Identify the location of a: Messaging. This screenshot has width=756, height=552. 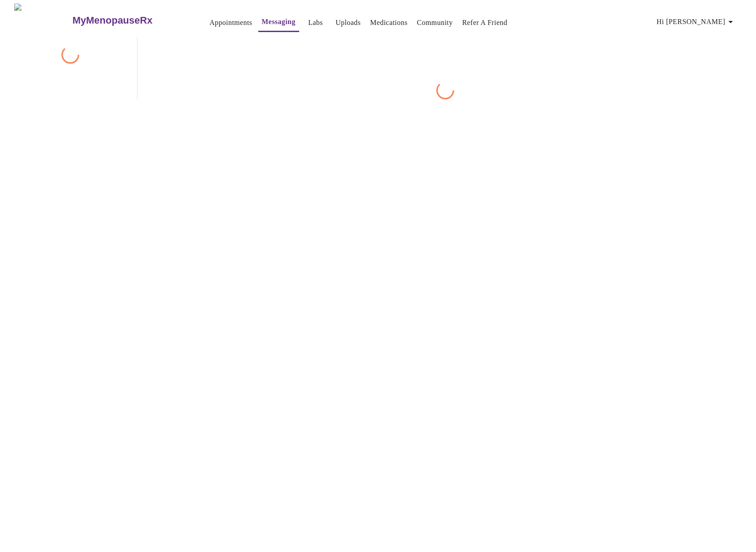
(279, 22).